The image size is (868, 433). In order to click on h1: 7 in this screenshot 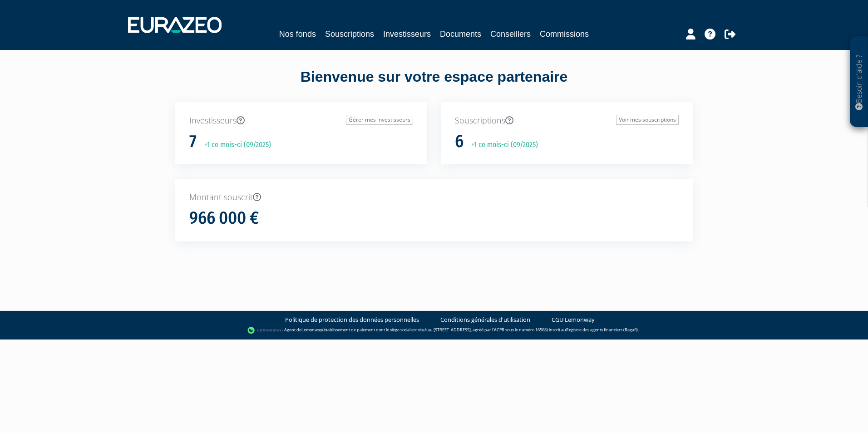, I will do `click(193, 142)`.